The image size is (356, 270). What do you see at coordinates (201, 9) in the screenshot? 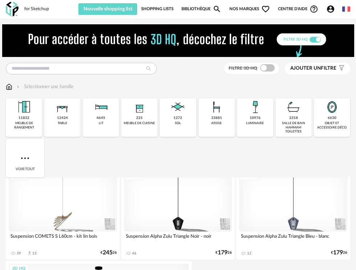
I see `a: BibliothèqueMagnify icon` at bounding box center [201, 9].